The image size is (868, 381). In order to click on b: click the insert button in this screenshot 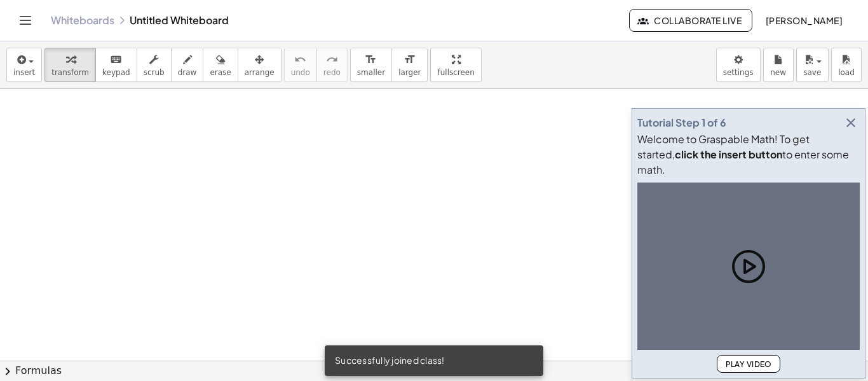, I will do `click(728, 154)`.